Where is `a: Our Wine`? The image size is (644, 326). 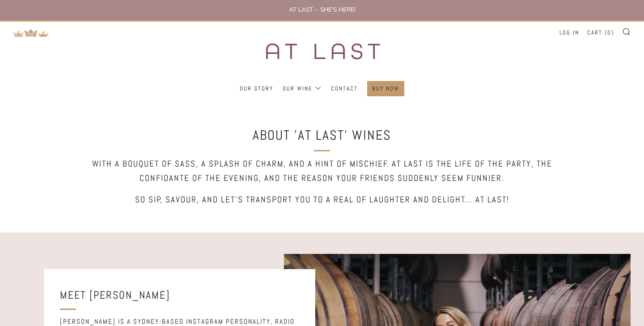
a: Our Wine is located at coordinates (302, 89).